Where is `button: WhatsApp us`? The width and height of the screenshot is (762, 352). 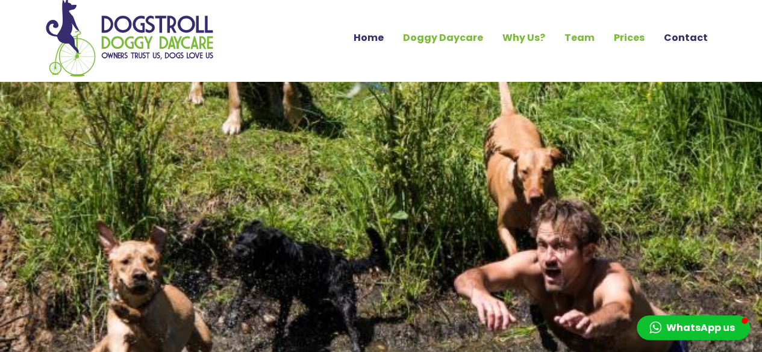
button: WhatsApp us is located at coordinates (693, 328).